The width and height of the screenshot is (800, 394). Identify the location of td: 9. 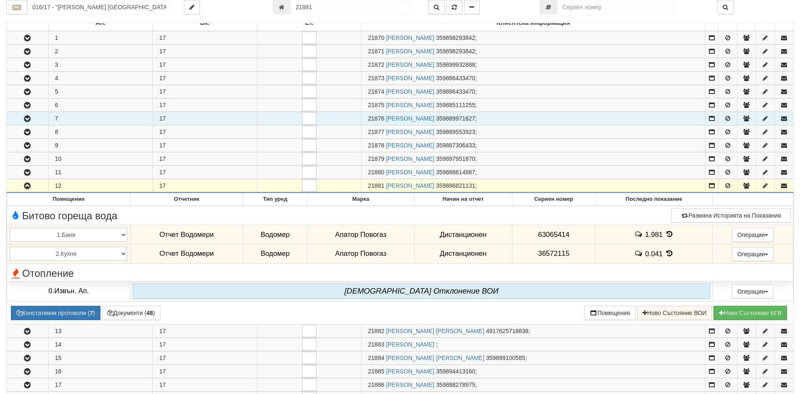
(100, 145).